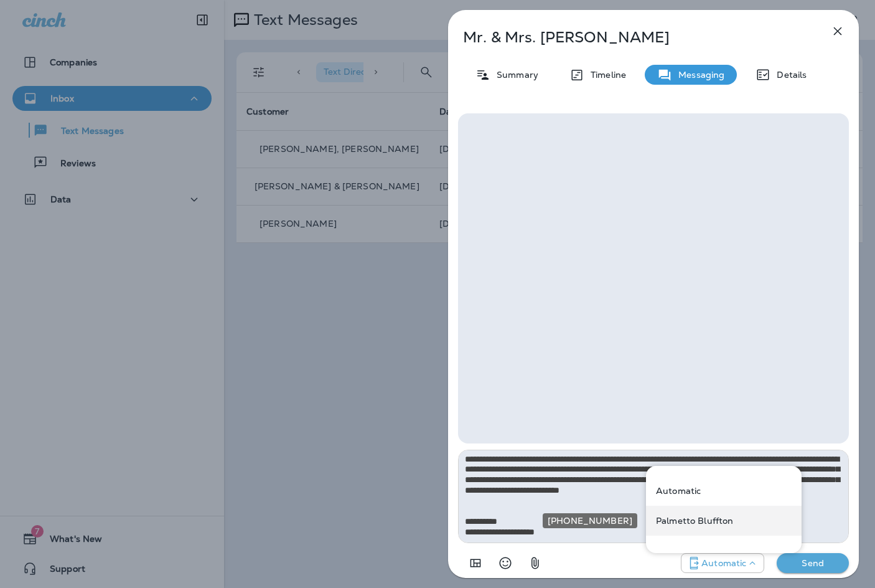  I want to click on div: +1 (843) 604-3631, so click(724, 520).